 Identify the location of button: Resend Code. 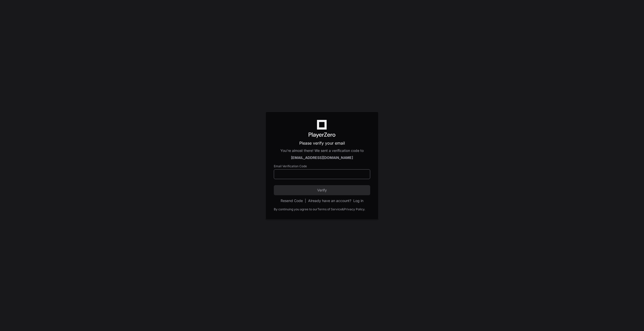
(291, 201).